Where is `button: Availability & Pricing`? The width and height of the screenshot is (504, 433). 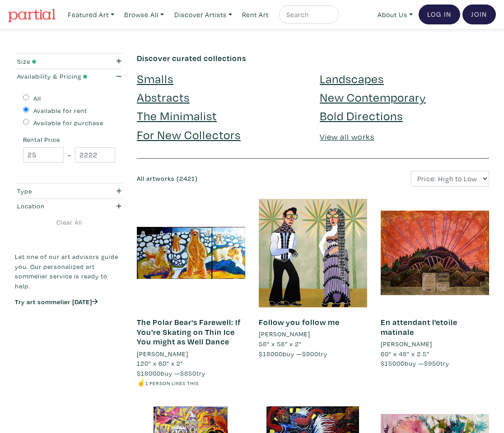
button: Availability & Pricing is located at coordinates (69, 77).